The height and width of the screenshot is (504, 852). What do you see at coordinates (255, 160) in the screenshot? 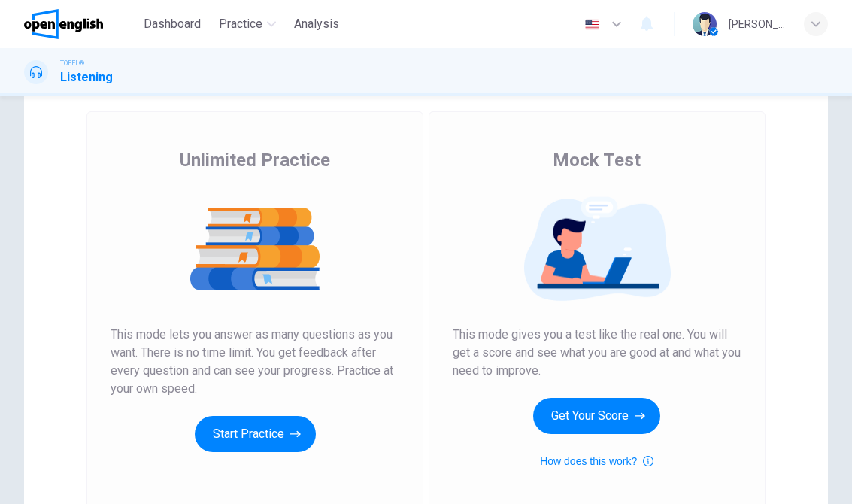
I see `span: Unlimited Practice` at bounding box center [255, 160].